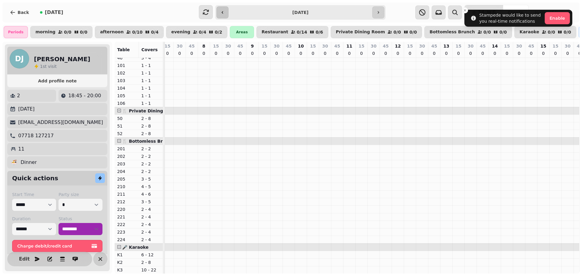 The width and height of the screenshot is (582, 276). What do you see at coordinates (465, 10) in the screenshot?
I see `button: Close toast` at bounding box center [465, 10].